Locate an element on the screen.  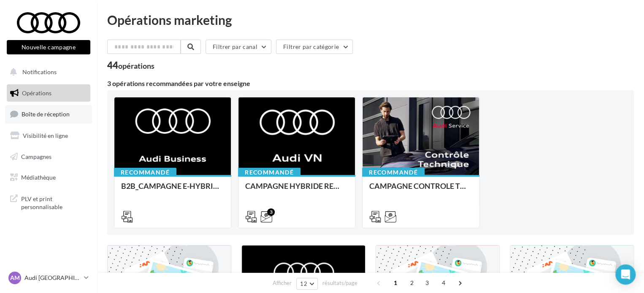
span: PLV et print personnalisable is located at coordinates (54, 202).